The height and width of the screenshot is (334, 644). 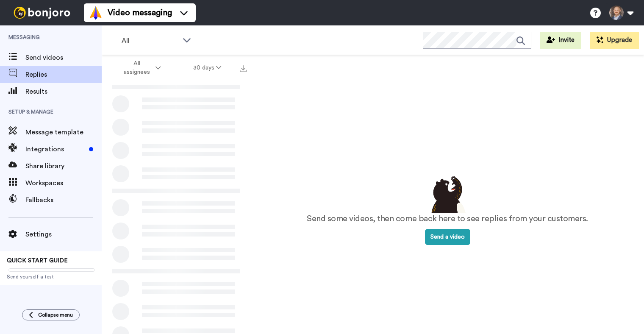 What do you see at coordinates (561, 40) in the screenshot?
I see `a: Invite` at bounding box center [561, 40].